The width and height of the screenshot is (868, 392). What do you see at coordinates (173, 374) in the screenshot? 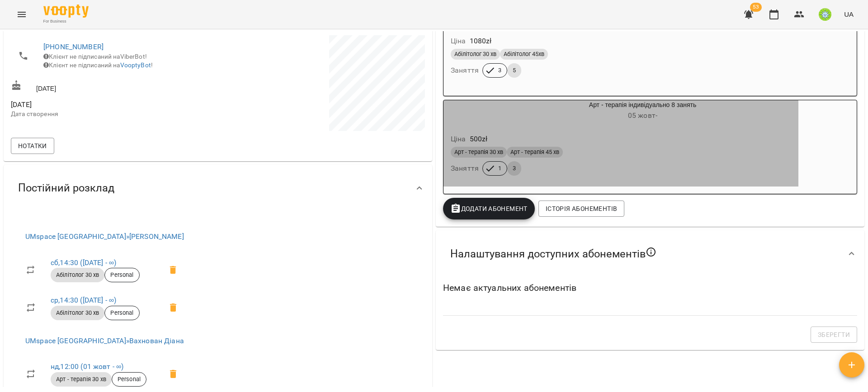
I see `span: Видалити приватний урок Вахнован Діана нд 12:00 клієнта Височанський Роман` at bounding box center [173, 374].